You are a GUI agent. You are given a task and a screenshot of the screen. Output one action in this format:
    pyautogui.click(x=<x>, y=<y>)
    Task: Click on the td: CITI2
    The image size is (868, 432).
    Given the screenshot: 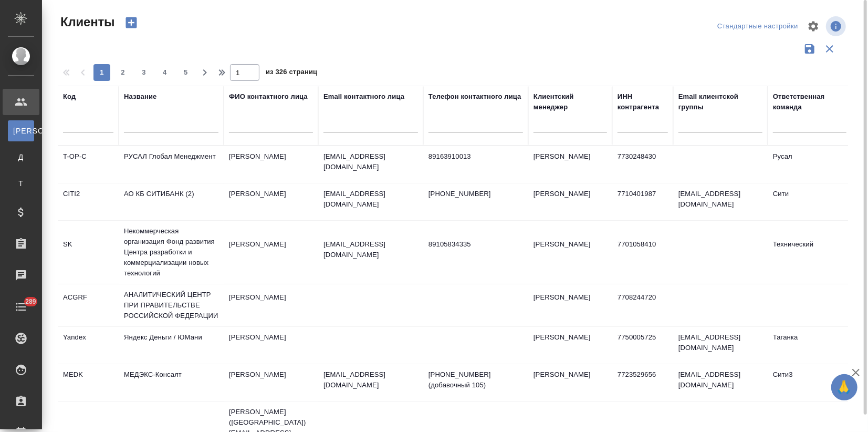 What is the action you would take?
    pyautogui.click(x=88, y=202)
    